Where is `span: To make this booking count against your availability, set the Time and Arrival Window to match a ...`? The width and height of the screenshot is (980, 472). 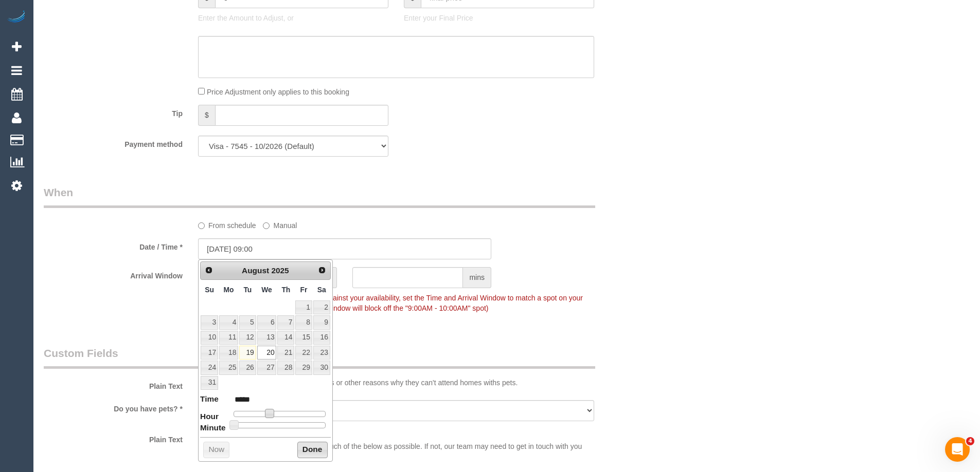
span: To make this booking count against your availability, set the Time and Arrival Window to match a ... is located at coordinates (390, 303).